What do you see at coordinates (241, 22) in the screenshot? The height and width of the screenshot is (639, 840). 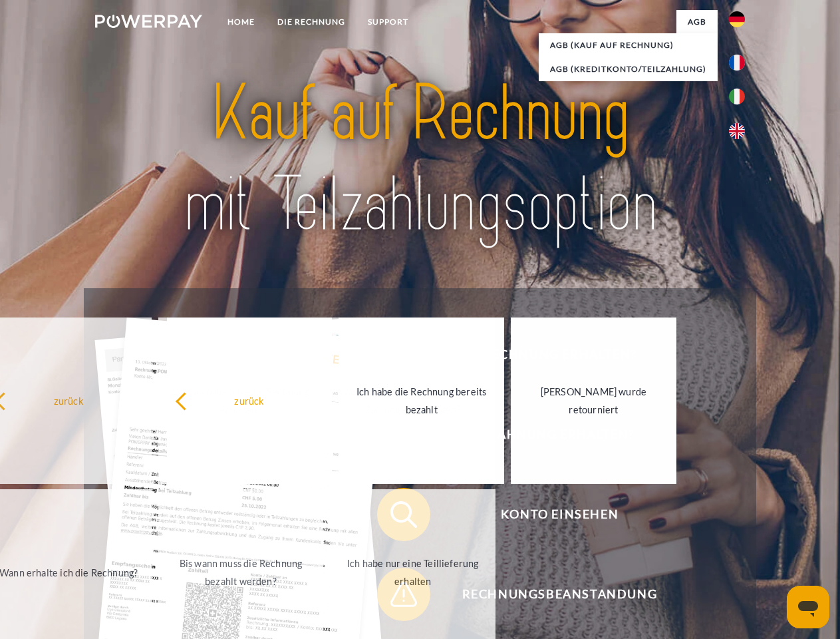 I see `a: Home` at bounding box center [241, 22].